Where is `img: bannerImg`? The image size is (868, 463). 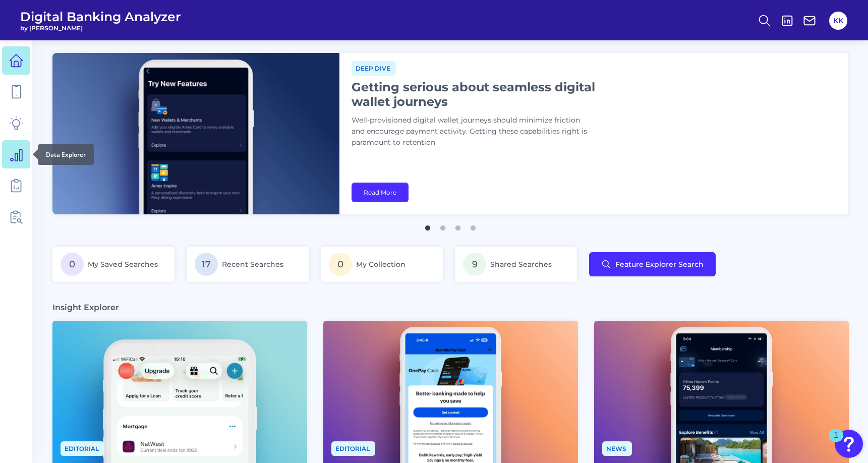
img: bannerImg is located at coordinates (196, 134).